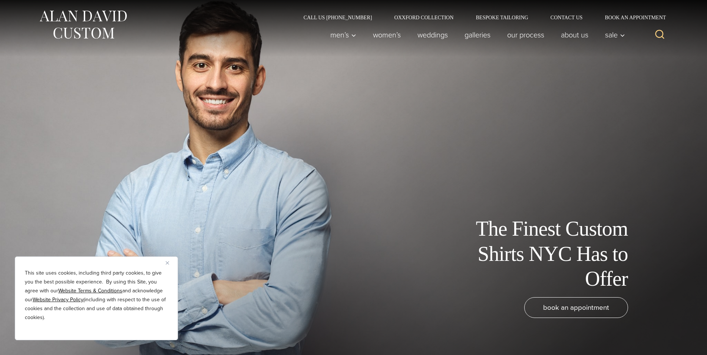 The image size is (707, 355). Describe the element at coordinates (477, 35) in the screenshot. I see `a: Galleries` at that location.